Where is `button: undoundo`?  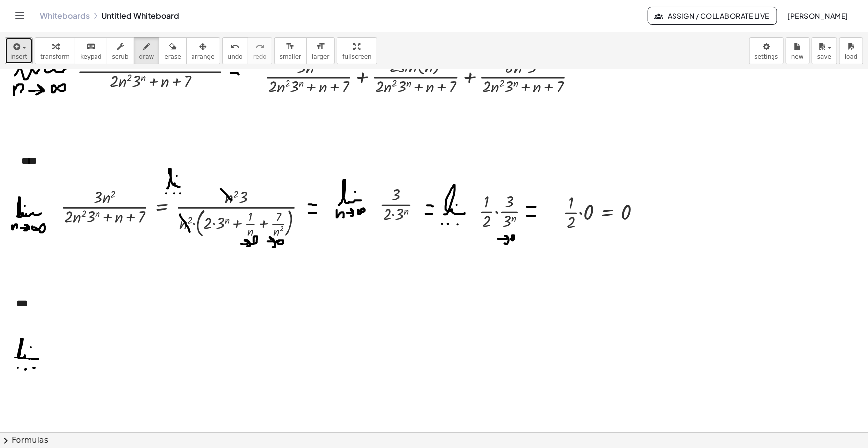 button: undoundo is located at coordinates (235, 51).